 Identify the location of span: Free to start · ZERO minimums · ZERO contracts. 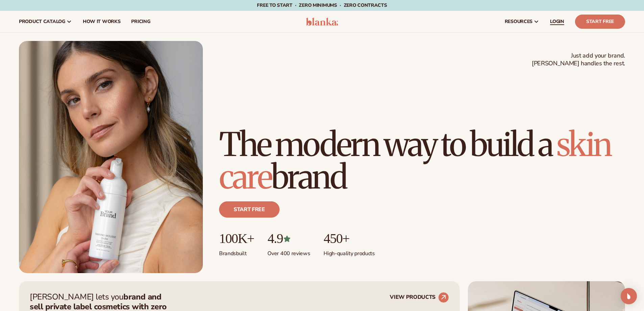
(322, 5).